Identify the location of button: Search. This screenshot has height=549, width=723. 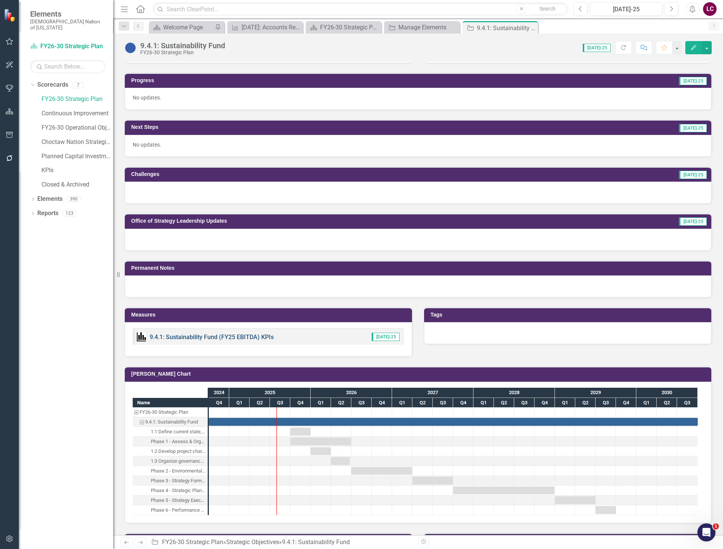
(547, 9).